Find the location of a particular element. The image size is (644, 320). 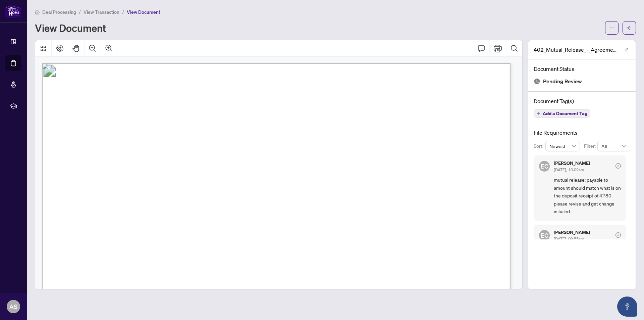

span: arrow-left is located at coordinates (629, 28).